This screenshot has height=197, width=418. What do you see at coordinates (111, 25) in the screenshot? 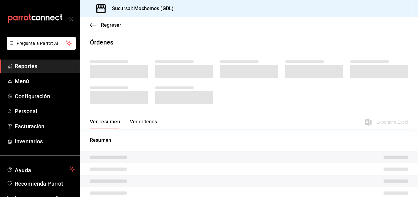
I see `span: Regresar` at bounding box center [111, 25].